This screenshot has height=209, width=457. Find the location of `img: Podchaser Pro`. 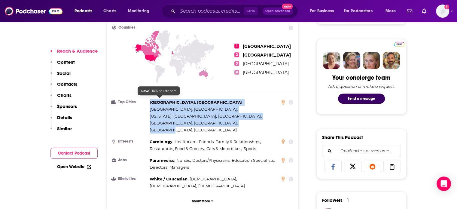

img: Podchaser Pro is located at coordinates (399, 44).